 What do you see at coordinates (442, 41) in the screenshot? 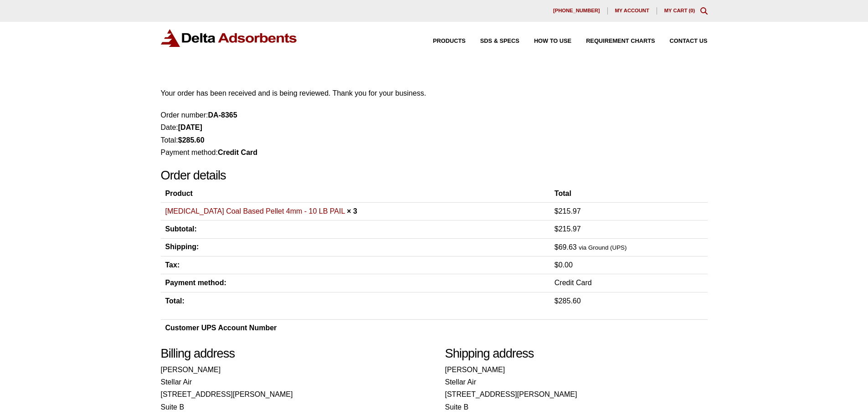
I see `a: Products` at bounding box center [442, 41].